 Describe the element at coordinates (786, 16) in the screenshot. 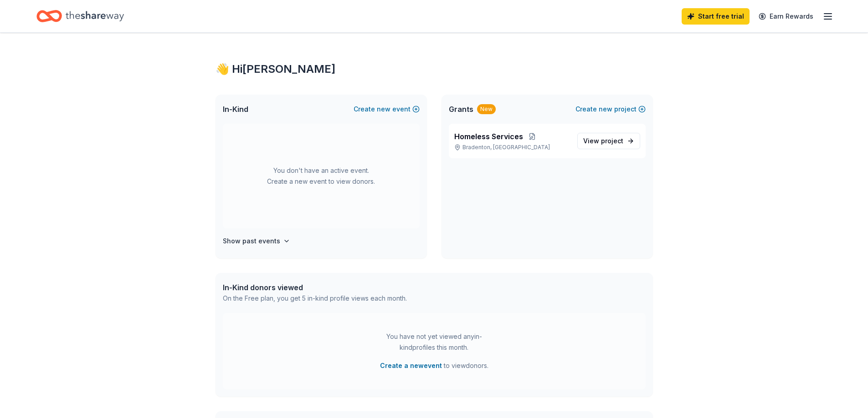

I see `a: Earn Rewards` at that location.